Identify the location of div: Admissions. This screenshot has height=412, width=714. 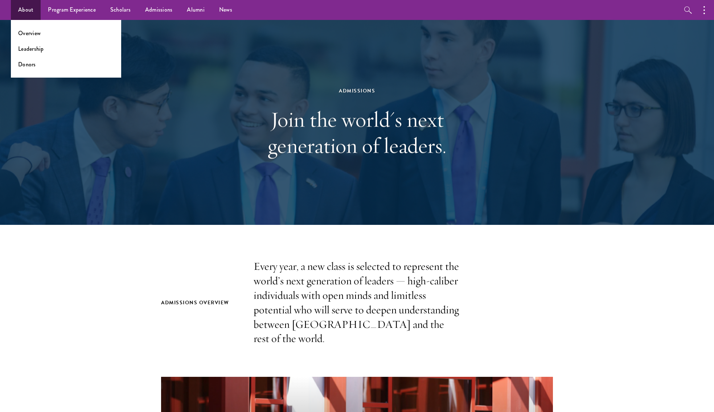
(357, 91).